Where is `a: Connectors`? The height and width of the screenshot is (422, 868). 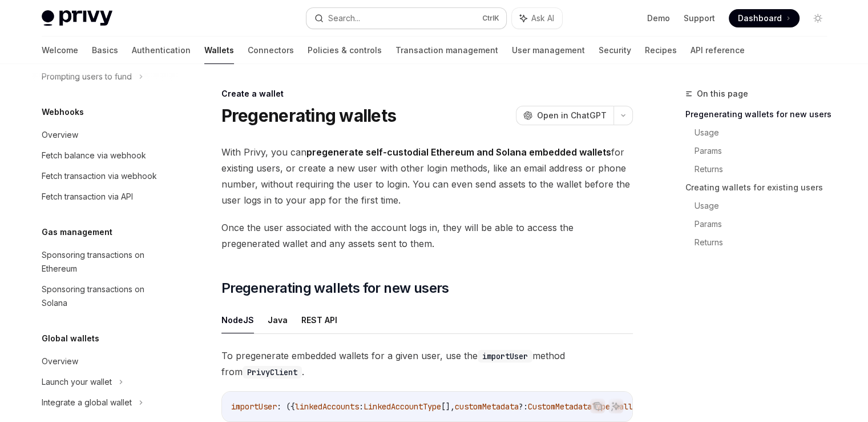 a: Connectors is located at coordinates (270, 51).